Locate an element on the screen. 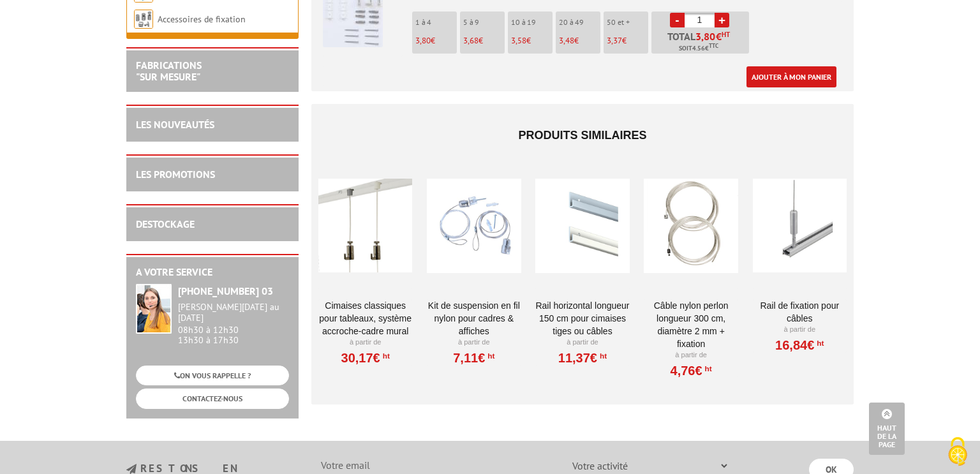  span: 3,68 is located at coordinates (471, 40).